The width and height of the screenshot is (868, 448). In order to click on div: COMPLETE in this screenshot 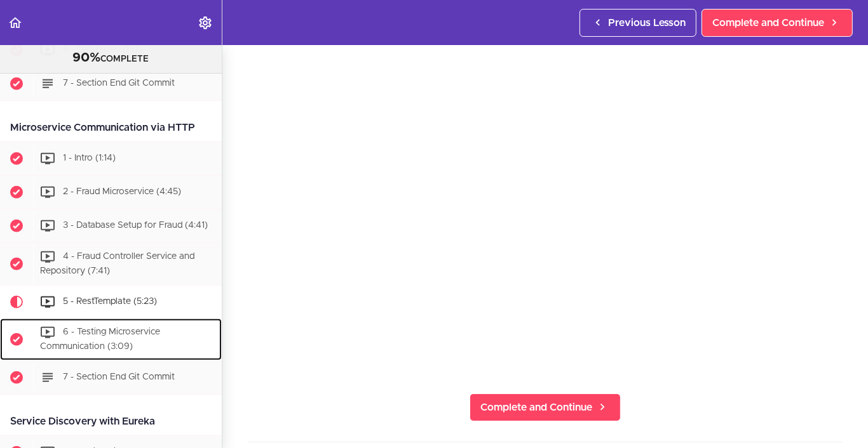, I will do `click(111, 58)`.